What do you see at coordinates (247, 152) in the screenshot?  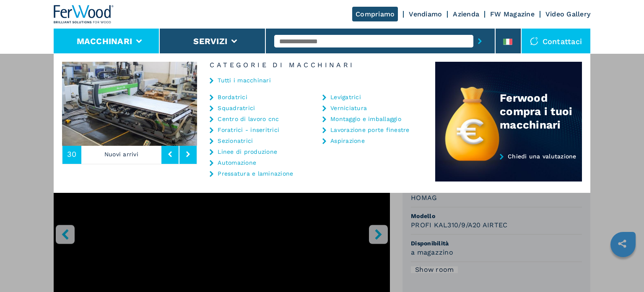 I see `a: Linee di produzione` at bounding box center [247, 152].